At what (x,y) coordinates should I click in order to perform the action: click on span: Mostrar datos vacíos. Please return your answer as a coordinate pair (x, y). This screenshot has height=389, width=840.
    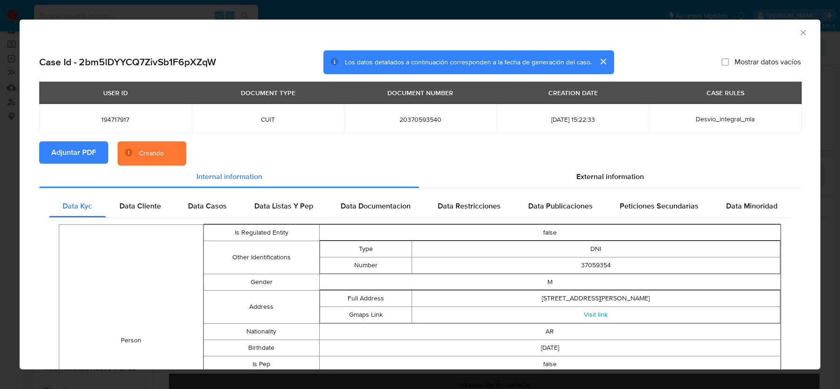
    Looking at the image, I should click on (768, 62).